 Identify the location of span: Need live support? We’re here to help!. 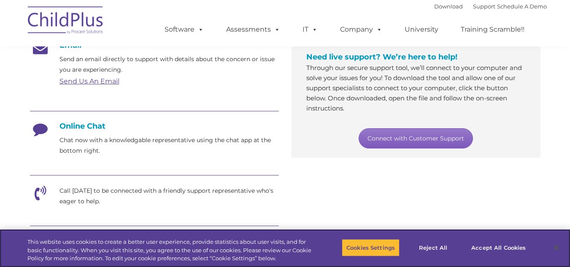
(382, 57).